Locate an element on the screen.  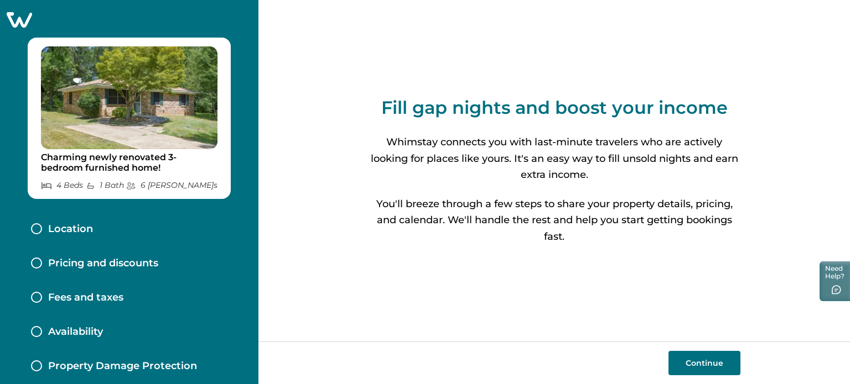
p: Availability is located at coordinates (75, 332).